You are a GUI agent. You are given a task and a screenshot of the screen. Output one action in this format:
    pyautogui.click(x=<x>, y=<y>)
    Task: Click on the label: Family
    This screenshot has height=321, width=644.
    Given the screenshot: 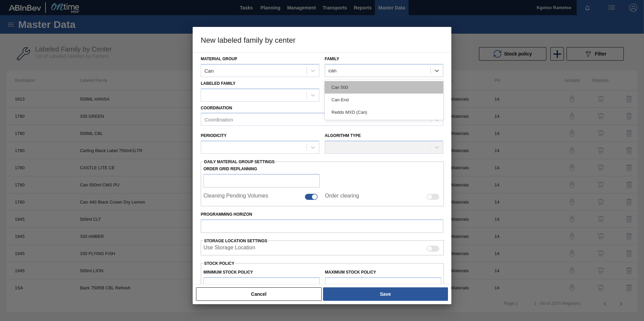 What is the action you would take?
    pyautogui.click(x=332, y=59)
    